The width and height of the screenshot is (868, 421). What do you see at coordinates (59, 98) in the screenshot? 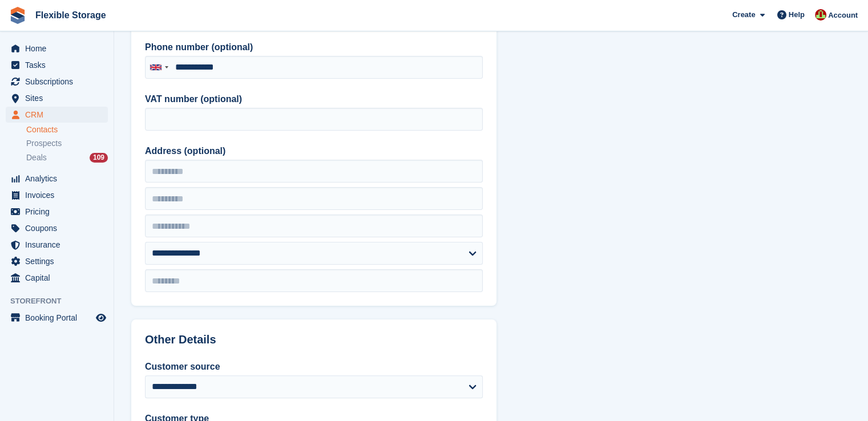
I see `span: Sites` at bounding box center [59, 98].